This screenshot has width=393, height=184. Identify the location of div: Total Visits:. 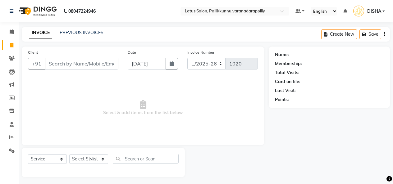
(287, 73).